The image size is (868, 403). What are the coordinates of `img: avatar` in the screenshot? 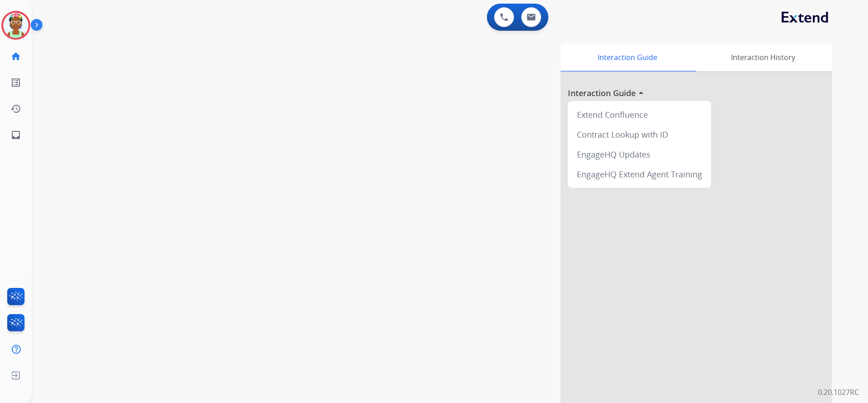 It's located at (16, 25).